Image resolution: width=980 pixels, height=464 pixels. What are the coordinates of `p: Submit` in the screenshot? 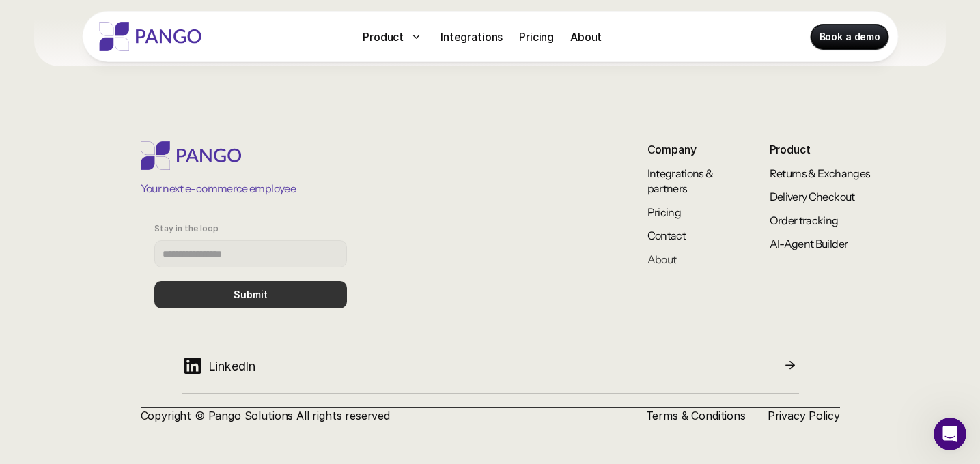 It's located at (250, 295).